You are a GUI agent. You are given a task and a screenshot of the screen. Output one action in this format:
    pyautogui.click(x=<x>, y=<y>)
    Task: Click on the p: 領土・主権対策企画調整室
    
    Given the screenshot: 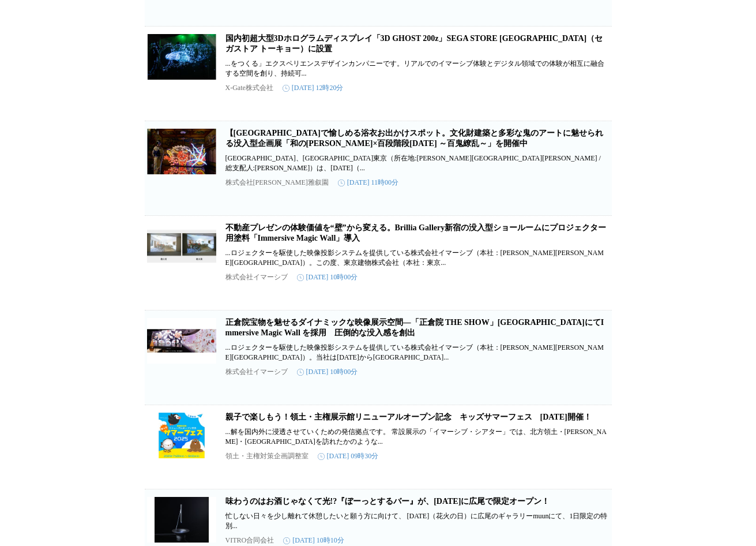 What is the action you would take?
    pyautogui.click(x=267, y=456)
    